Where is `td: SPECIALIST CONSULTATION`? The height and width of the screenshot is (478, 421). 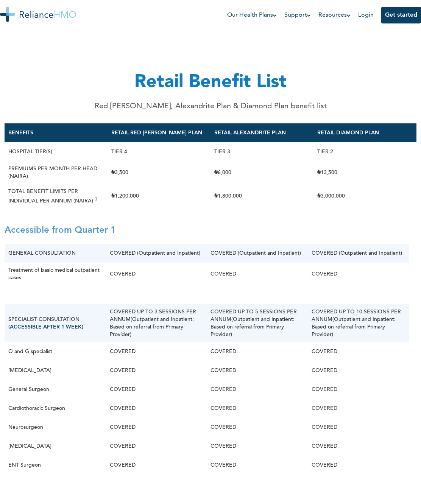 td: SPECIALIST CONSULTATION is located at coordinates (55, 323).